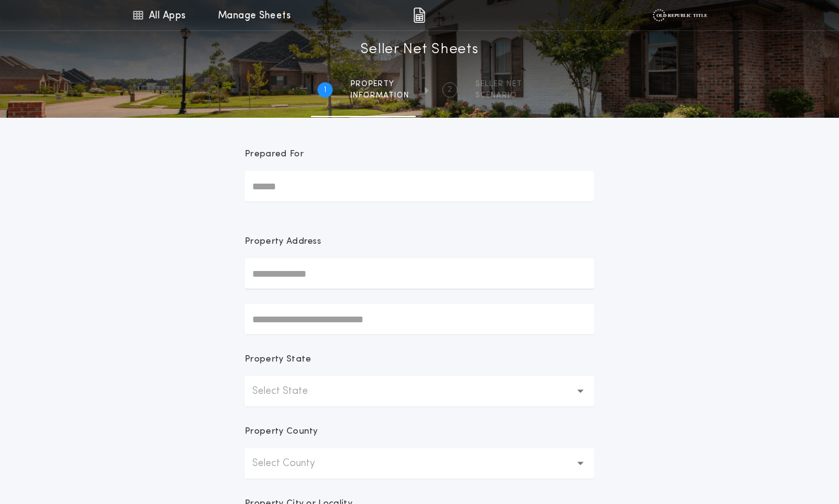 This screenshot has height=504, width=839. What do you see at coordinates (379, 96) in the screenshot?
I see `span: information` at bounding box center [379, 96].